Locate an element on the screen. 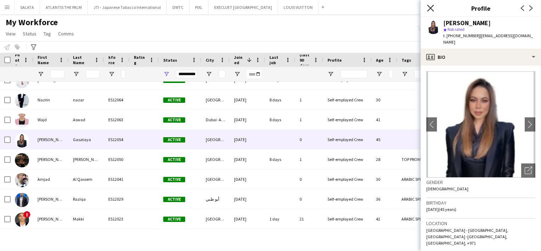 This screenshot has width=541, height=251. input: Joined Filter Input is located at coordinates (254, 74).